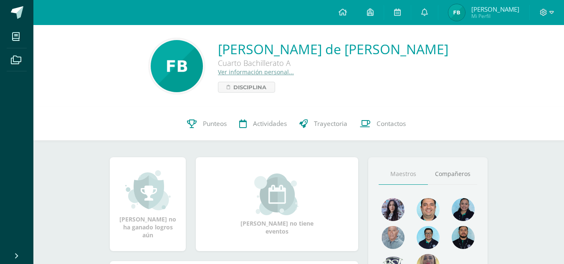 Image resolution: width=564 pixels, height=264 pixels. Describe the element at coordinates (214, 123) in the screenshot. I see `span: Punteos` at that location.